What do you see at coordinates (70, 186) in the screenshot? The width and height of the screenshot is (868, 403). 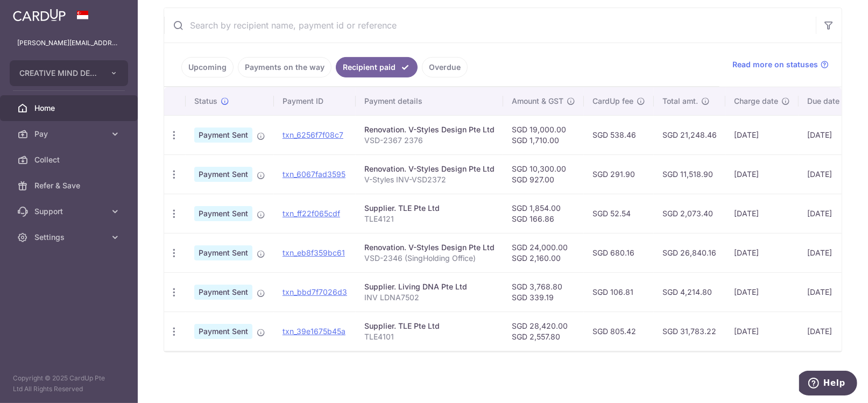 I see `span: Refer & Save` at bounding box center [70, 186].